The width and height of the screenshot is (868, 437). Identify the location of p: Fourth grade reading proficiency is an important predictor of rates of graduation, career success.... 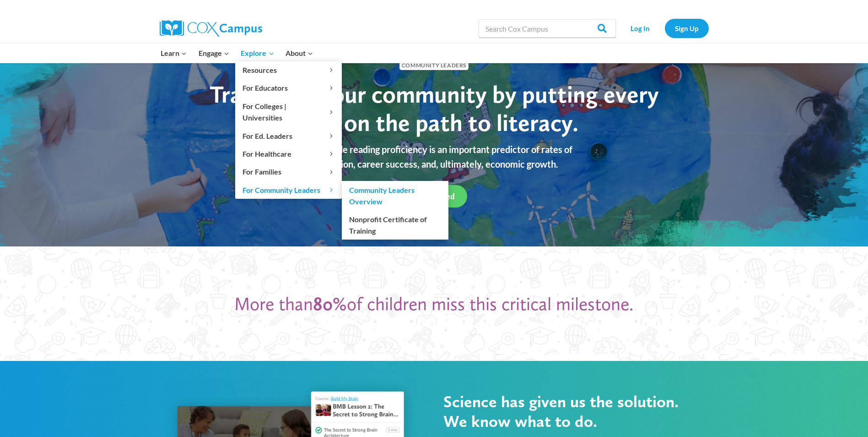
(435, 157).